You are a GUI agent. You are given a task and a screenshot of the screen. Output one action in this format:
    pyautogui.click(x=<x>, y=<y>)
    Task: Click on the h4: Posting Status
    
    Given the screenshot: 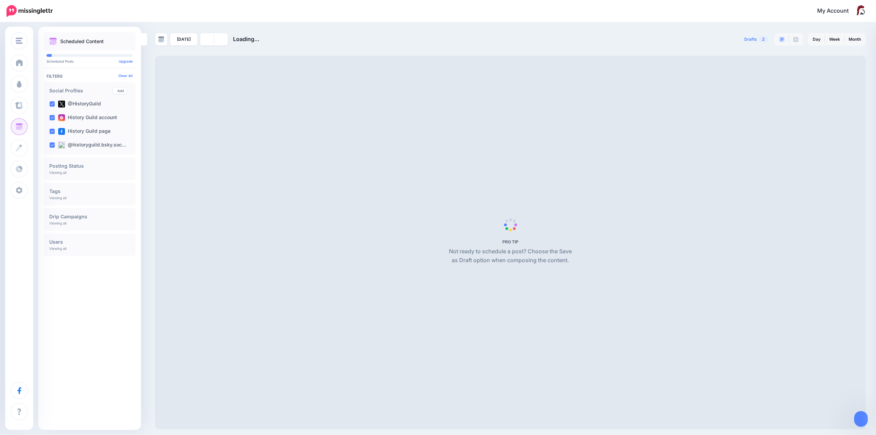 What is the action you would take?
    pyautogui.click(x=90, y=166)
    